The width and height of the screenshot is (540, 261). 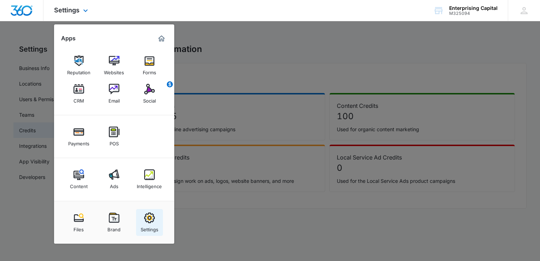 I want to click on div: Social, so click(x=149, y=99).